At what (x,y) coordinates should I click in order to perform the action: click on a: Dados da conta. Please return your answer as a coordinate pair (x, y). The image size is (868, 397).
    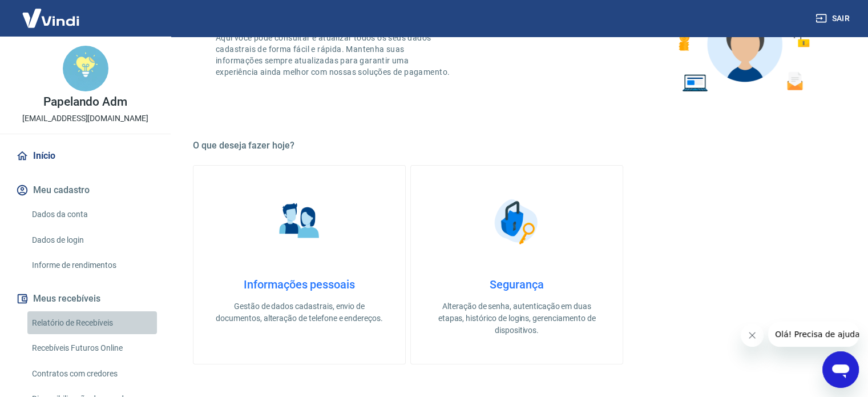
    Looking at the image, I should click on (92, 214).